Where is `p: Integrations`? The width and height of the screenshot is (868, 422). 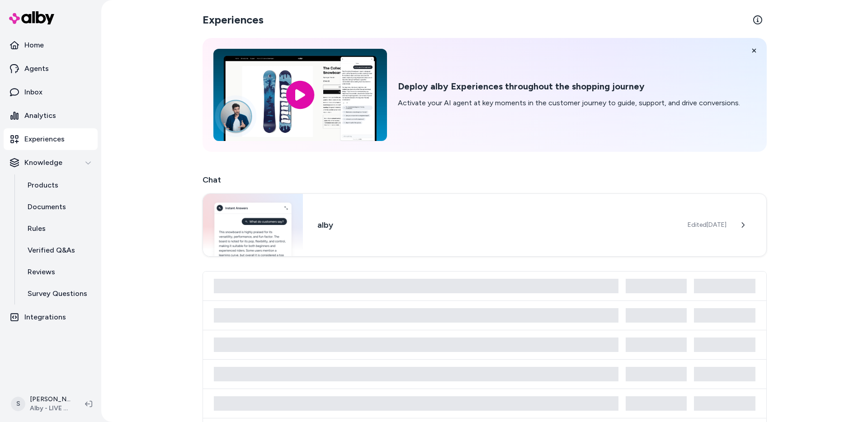
p: Integrations is located at coordinates (45, 318).